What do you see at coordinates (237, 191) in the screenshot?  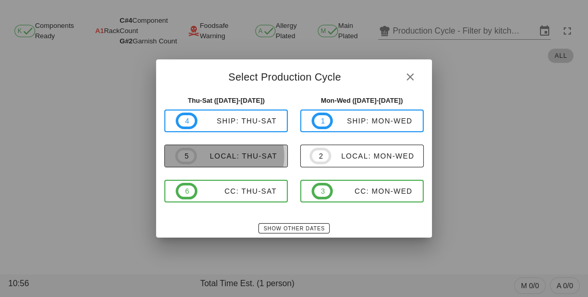 I see `div: CC: Thu-Sat` at bounding box center [237, 191].